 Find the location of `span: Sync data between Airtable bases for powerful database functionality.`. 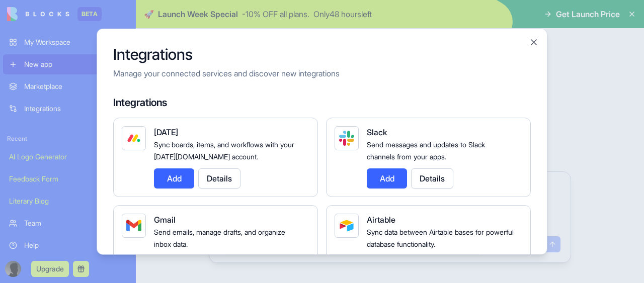

span: Sync data between Airtable bases for powerful database functionality. is located at coordinates (440, 237).